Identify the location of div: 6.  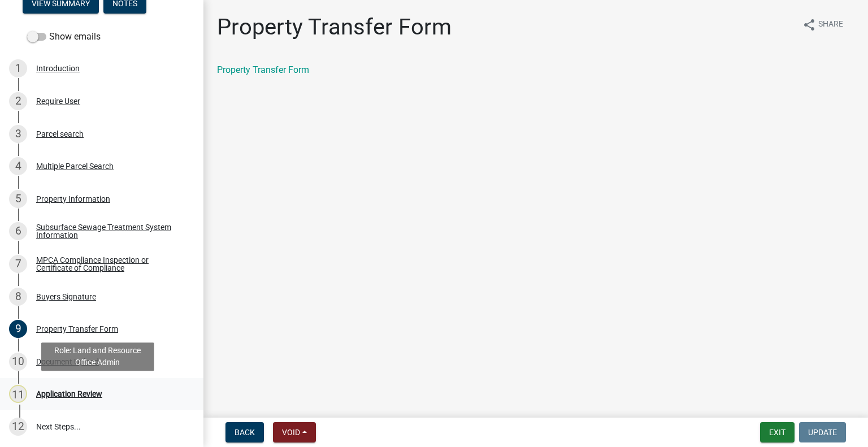
(18, 231).